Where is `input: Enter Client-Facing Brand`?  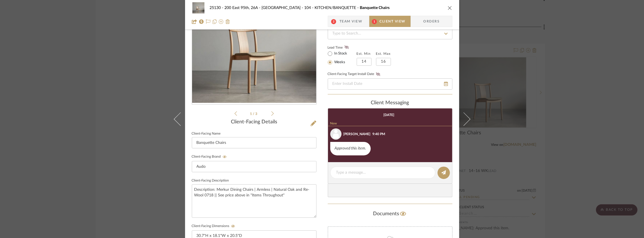
input: Enter Client-Facing Brand is located at coordinates (254, 167).